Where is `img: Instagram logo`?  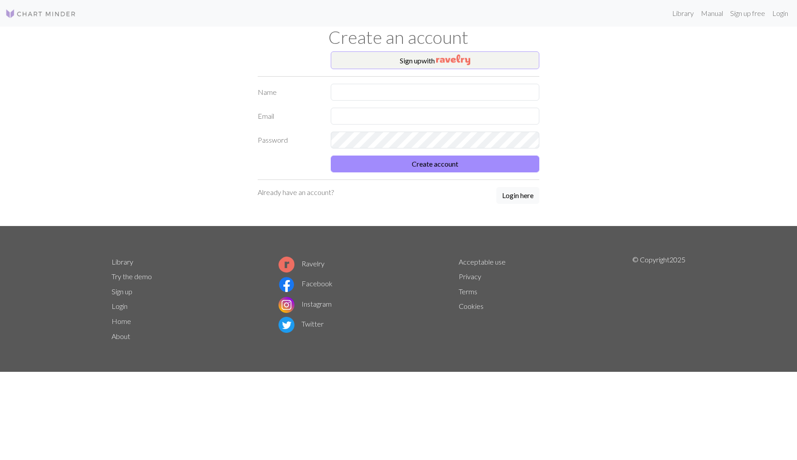 img: Instagram logo is located at coordinates (287, 305).